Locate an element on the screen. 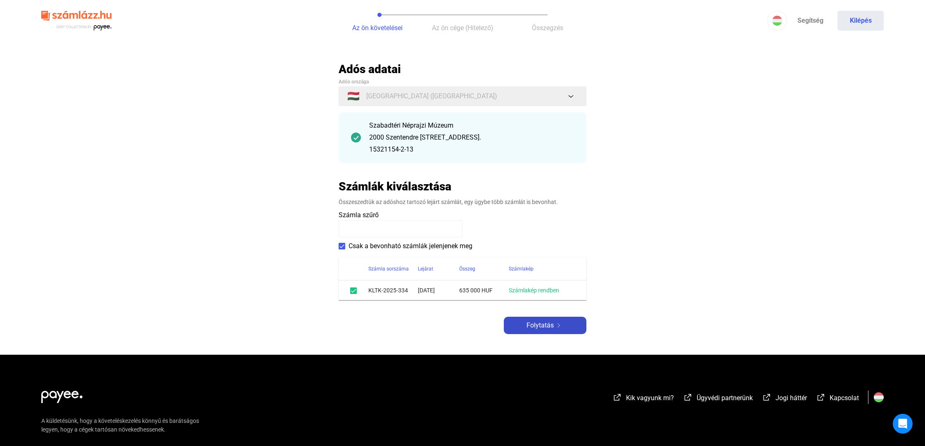 Image resolution: width=925 pixels, height=446 pixels. span: Az ön követelései is located at coordinates (377, 28).